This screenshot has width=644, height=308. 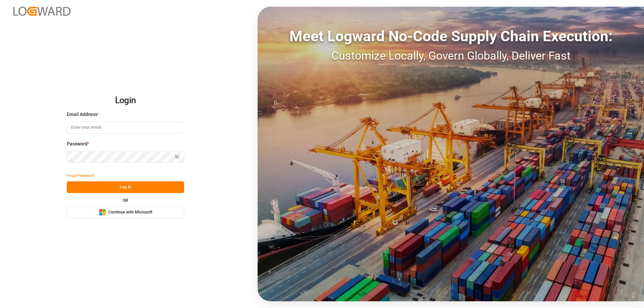 What do you see at coordinates (77, 144) in the screenshot?
I see `span: Password` at bounding box center [77, 144].